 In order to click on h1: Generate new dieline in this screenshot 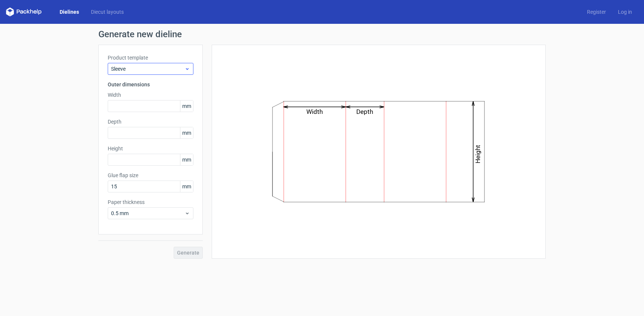, I will do `click(322, 34)`.